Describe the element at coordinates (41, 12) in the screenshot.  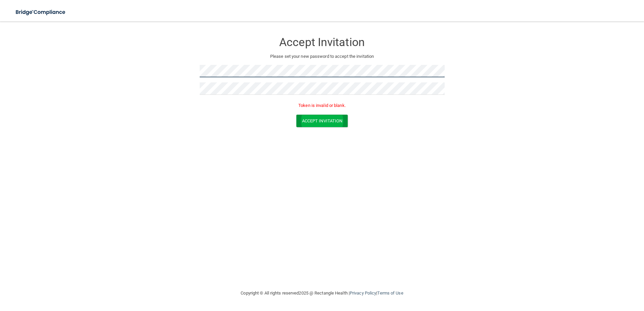
I see `img: bridge_compliance_login_screen.278c3ca4.svg` at that location.